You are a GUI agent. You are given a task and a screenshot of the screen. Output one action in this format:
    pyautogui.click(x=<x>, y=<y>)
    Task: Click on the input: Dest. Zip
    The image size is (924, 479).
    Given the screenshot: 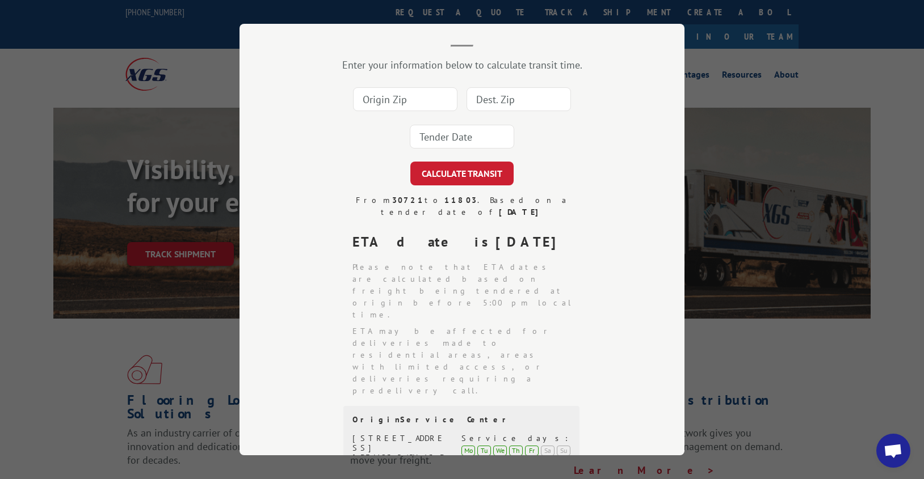 What is the action you would take?
    pyautogui.click(x=519, y=99)
    